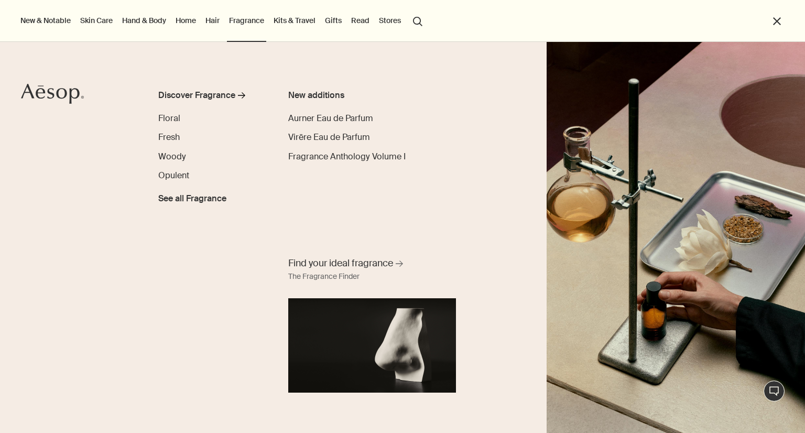 The height and width of the screenshot is (433, 805). What do you see at coordinates (192, 197) in the screenshot?
I see `a: See all Fragrance` at bounding box center [192, 197].